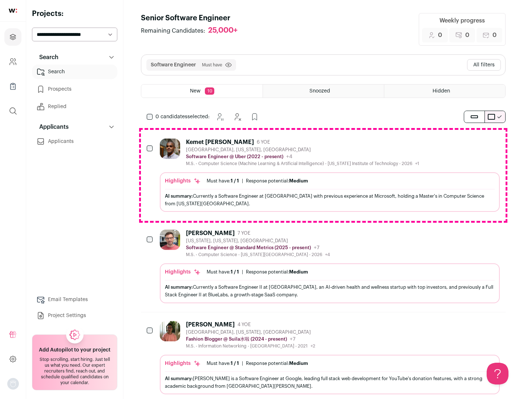 The width and height of the screenshot is (523, 399). I want to click on button: Applicants, so click(74, 127).